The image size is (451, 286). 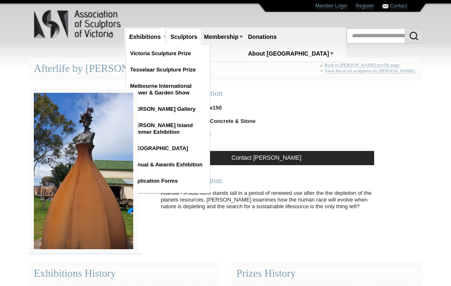 I want to click on img: logo.png, so click(x=78, y=24).